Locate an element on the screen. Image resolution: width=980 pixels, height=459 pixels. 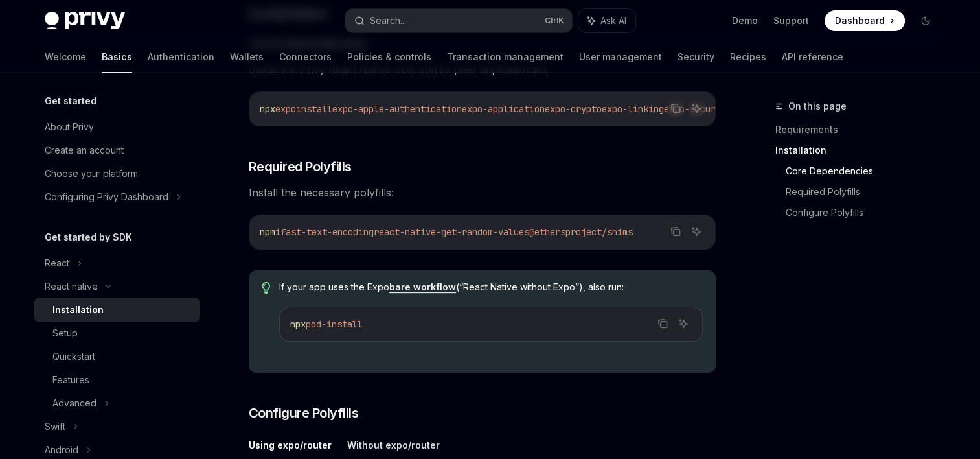
a: Demo is located at coordinates (745, 20).